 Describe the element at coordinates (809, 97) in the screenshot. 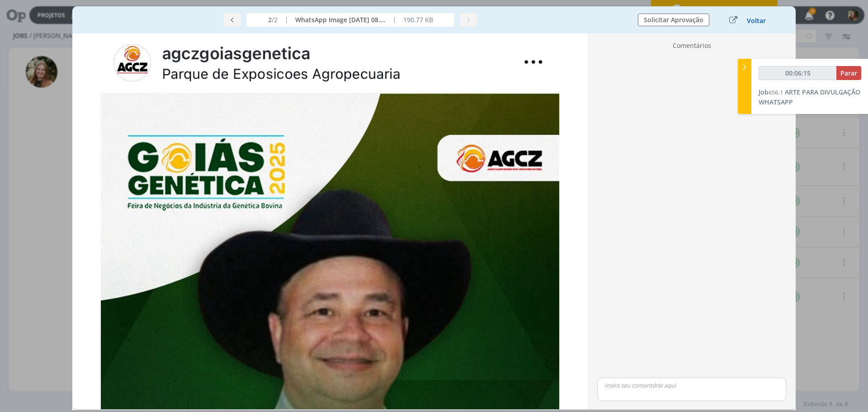

I see `a: Job656.1ARTE PARA DIVULGAÇÃO WHATSAPP` at that location.